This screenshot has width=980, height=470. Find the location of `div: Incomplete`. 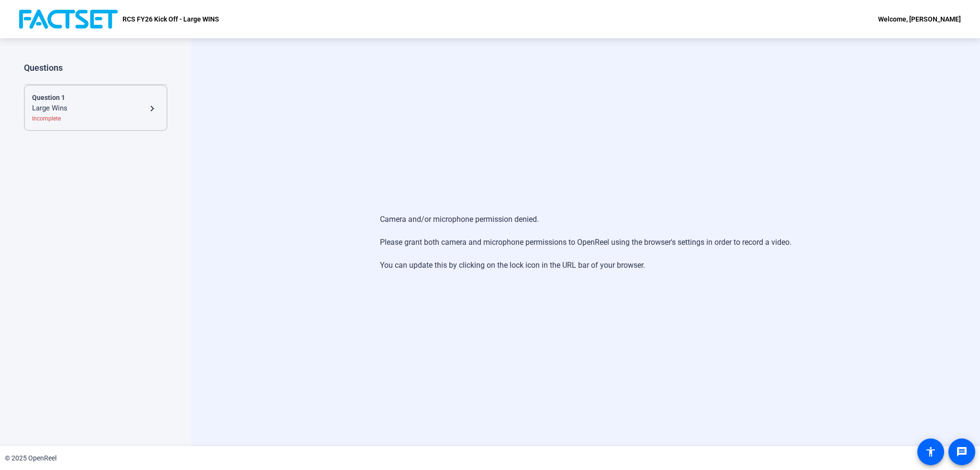

div: Incomplete is located at coordinates (96, 118).